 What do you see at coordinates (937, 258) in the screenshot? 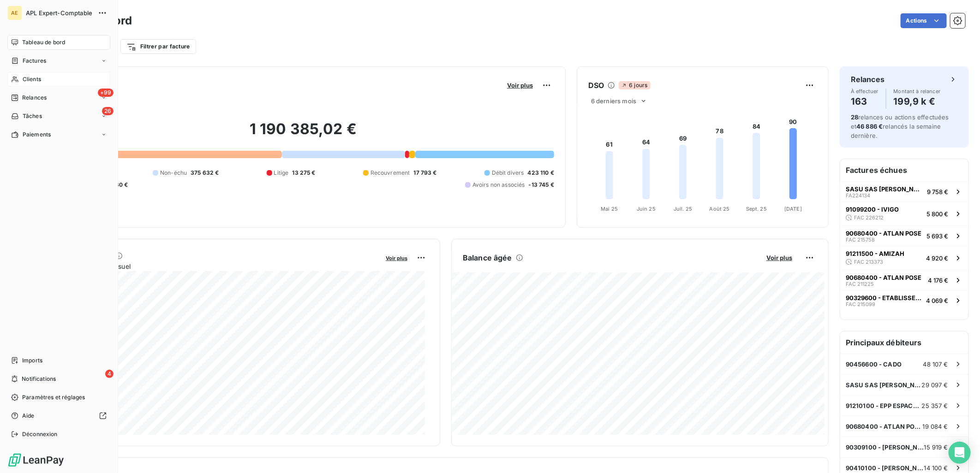
I see `span: 4 920 €` at bounding box center [937, 258].